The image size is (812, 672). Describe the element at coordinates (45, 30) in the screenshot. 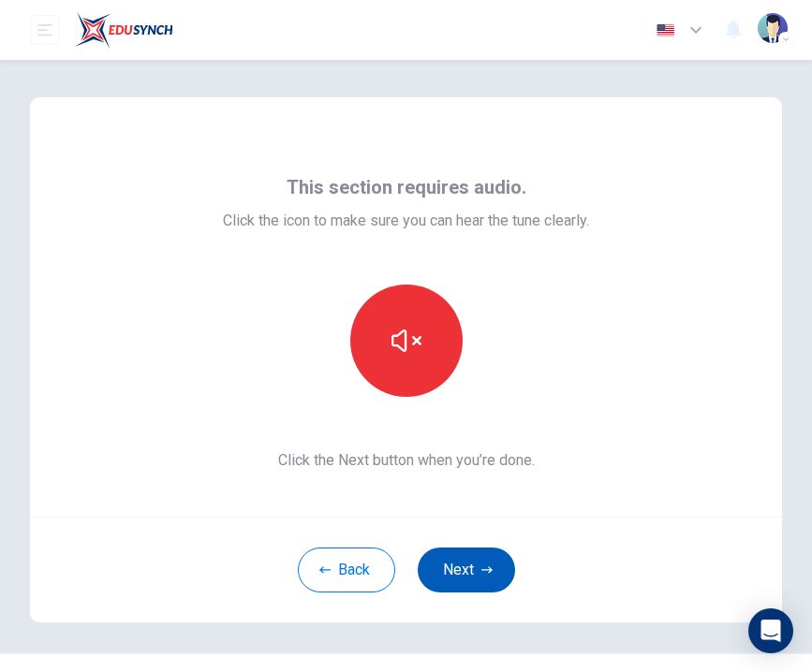

I see `button: open mobile menu` at that location.